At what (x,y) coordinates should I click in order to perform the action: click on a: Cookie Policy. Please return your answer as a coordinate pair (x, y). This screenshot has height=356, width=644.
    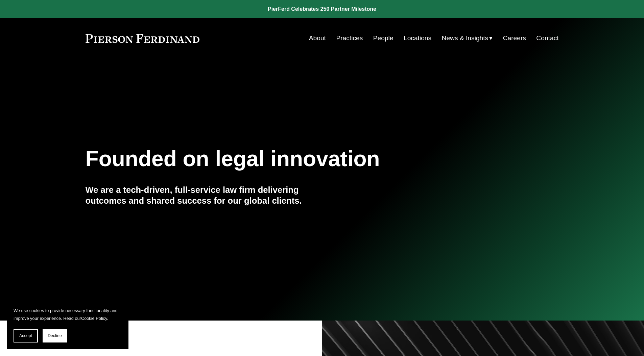
    Looking at the image, I should click on (94, 318).